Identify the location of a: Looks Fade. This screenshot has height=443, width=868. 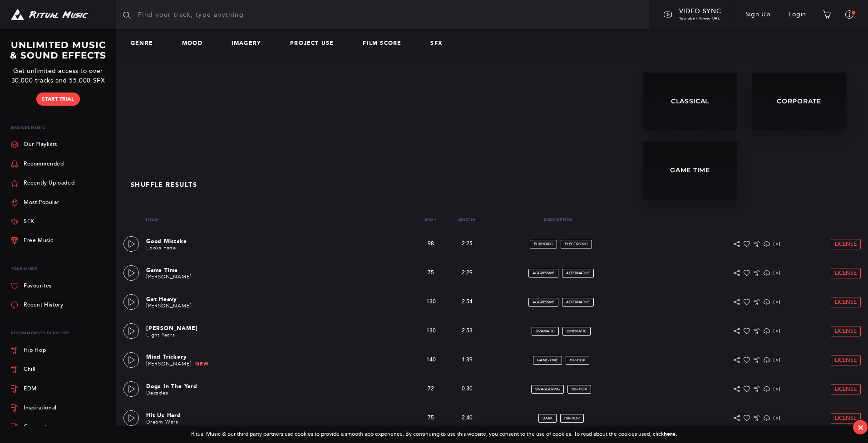
(161, 248).